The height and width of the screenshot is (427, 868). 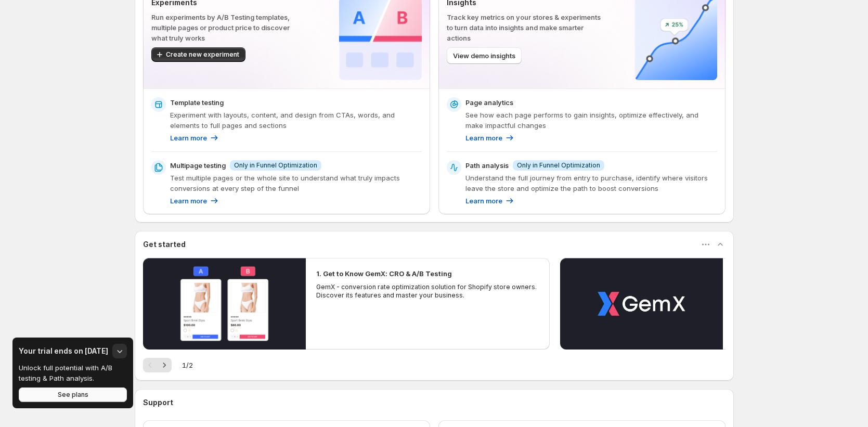 I want to click on span: See plans, so click(x=73, y=395).